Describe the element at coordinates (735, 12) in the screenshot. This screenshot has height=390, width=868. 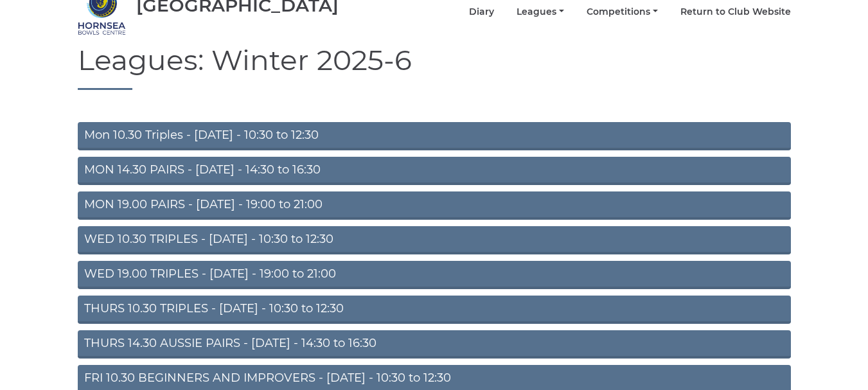
I see `a: Return to Club Website` at that location.